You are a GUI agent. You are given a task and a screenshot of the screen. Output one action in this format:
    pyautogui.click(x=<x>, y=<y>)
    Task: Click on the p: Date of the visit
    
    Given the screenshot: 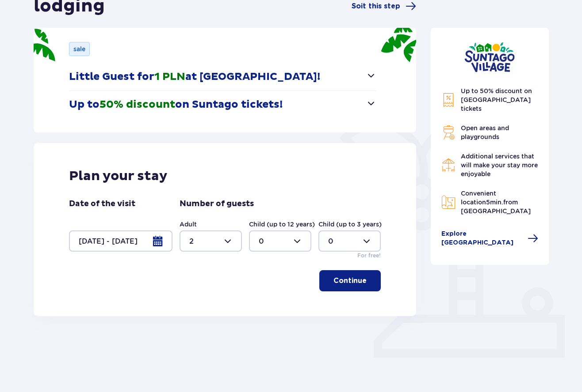 What is the action you would take?
    pyautogui.click(x=102, y=204)
    